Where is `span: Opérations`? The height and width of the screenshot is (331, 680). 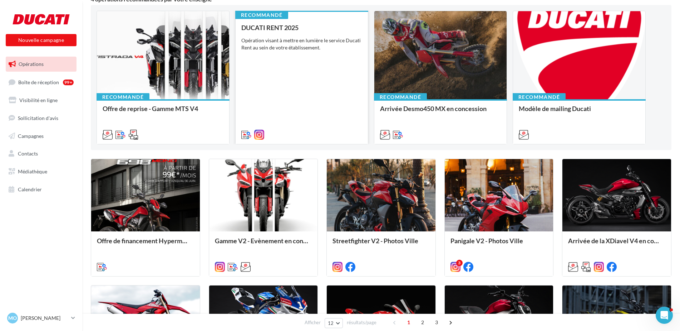 span: Opérations is located at coordinates (31, 64).